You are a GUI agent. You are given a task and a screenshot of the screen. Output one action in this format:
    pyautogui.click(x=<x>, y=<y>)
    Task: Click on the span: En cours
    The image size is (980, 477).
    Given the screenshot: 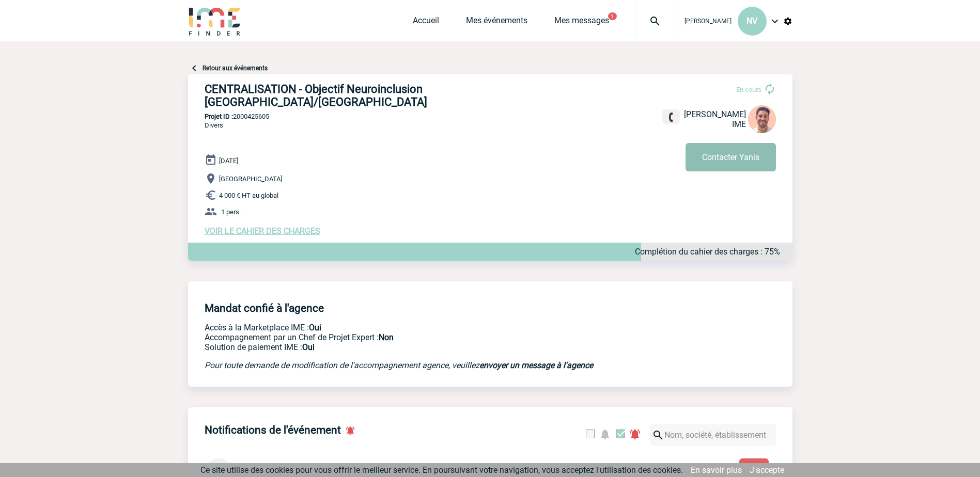 What is the action you would take?
    pyautogui.click(x=748, y=89)
    